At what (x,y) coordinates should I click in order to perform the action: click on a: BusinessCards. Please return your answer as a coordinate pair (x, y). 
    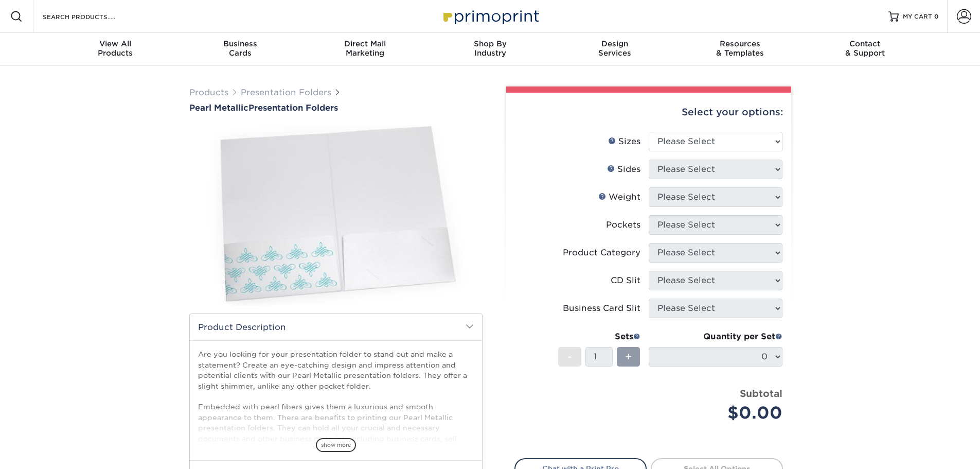
    Looking at the image, I should click on (240, 50).